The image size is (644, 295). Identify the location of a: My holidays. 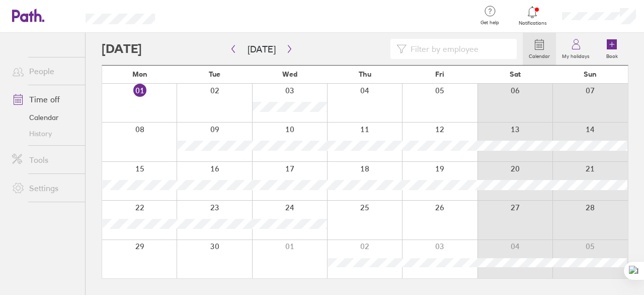
(576, 49).